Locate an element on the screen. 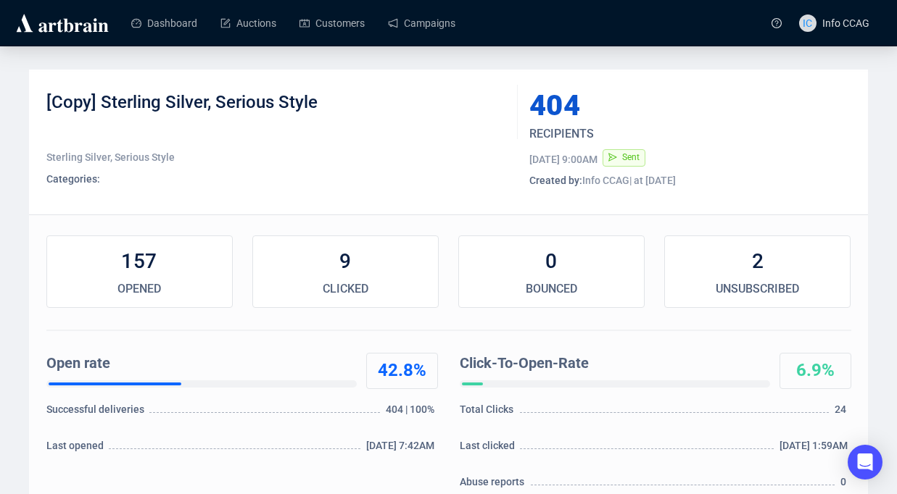  a: Customers is located at coordinates (332, 23).